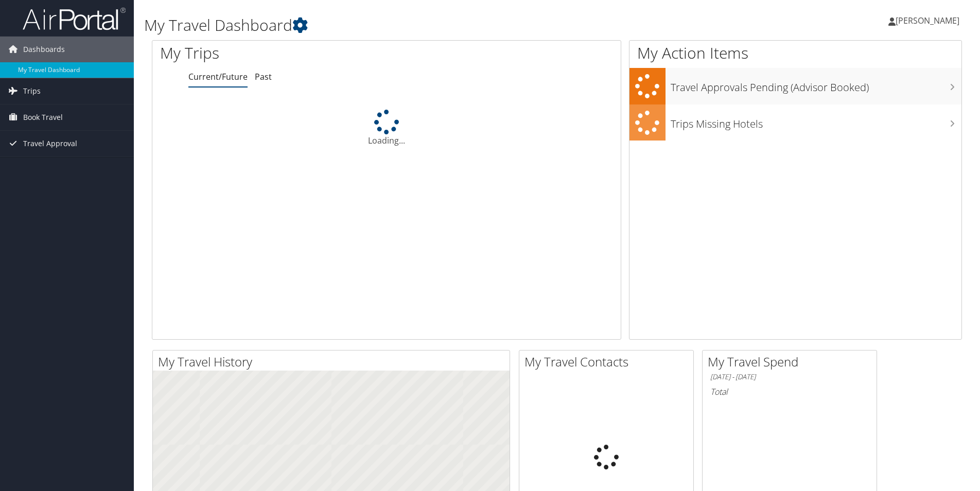  What do you see at coordinates (609, 362) in the screenshot?
I see `h2: My Travel Contacts` at bounding box center [609, 362].